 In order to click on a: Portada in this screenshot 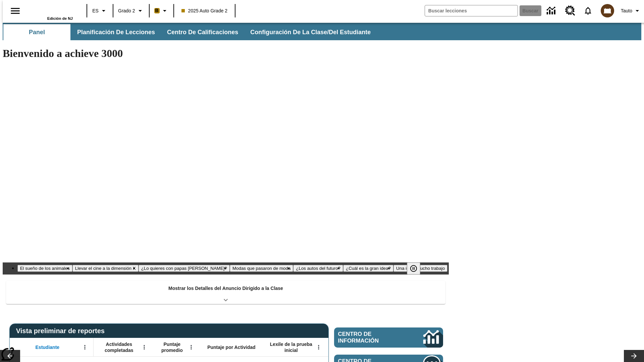, I will do `click(51, 10)`.